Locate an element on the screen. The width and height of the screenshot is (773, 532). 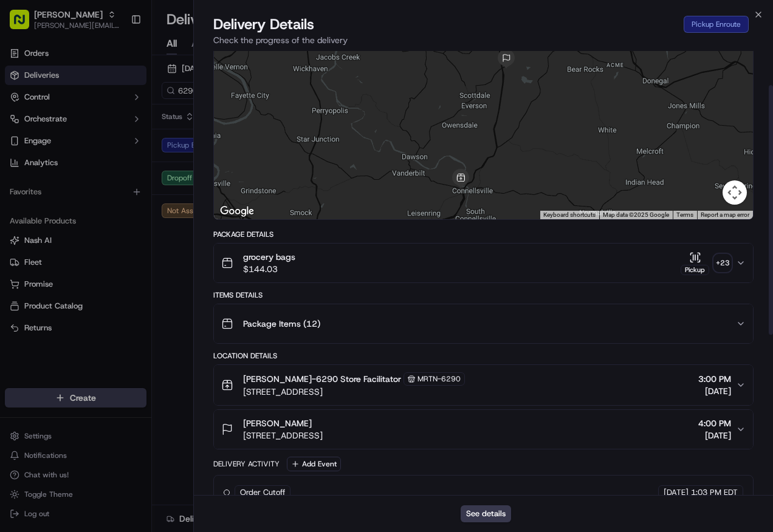
button: Package Items (12) is located at coordinates (483, 324).